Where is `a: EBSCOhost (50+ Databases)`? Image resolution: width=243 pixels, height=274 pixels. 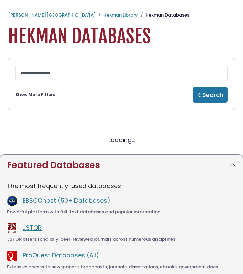
a: EBSCOhost (50+ Databases) is located at coordinates (66, 200).